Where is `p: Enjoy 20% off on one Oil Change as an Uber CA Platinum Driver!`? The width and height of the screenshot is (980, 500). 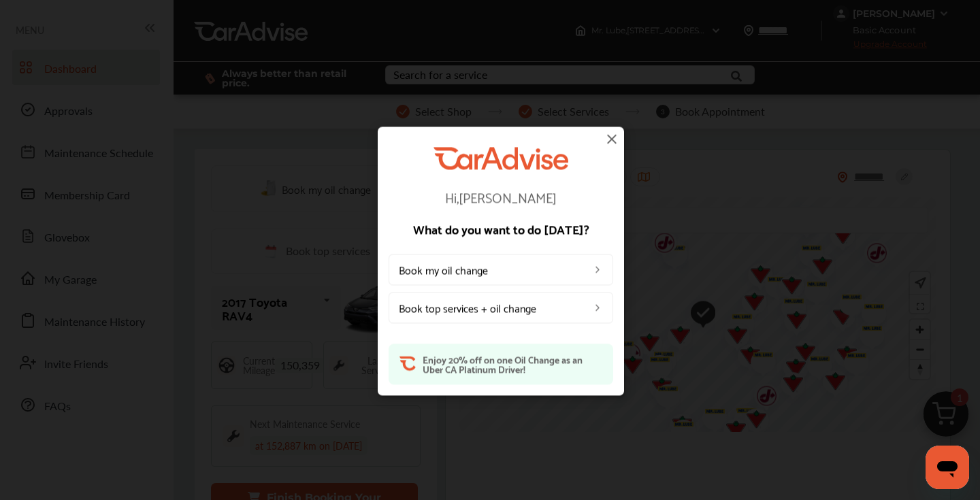 p: Enjoy 20% off on one Oil Change as an Uber CA Platinum Driver! is located at coordinates (513, 364).